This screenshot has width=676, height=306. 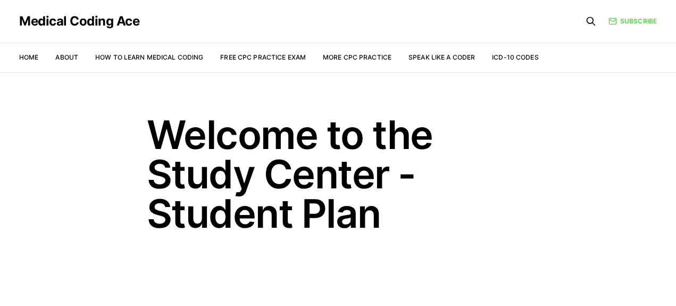 I want to click on a: More CPC Practice, so click(x=357, y=57).